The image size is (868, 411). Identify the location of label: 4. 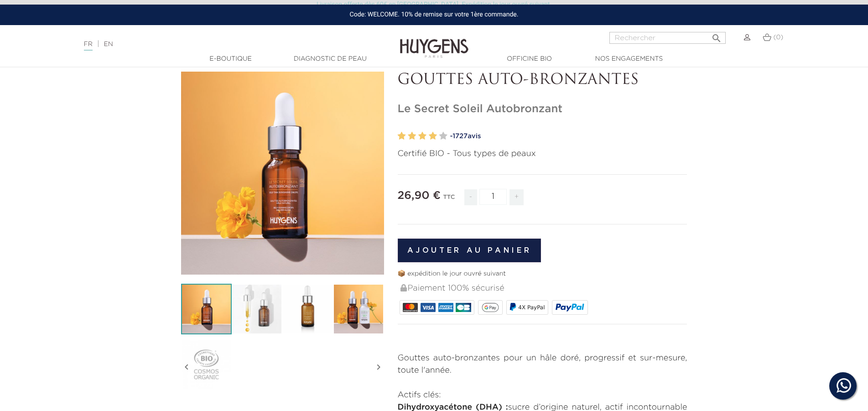
(433, 136).